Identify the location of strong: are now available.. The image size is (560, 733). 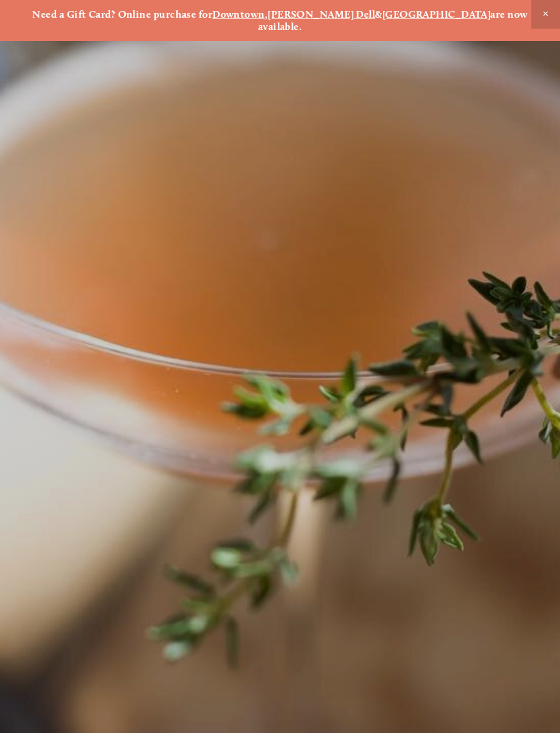
(394, 21).